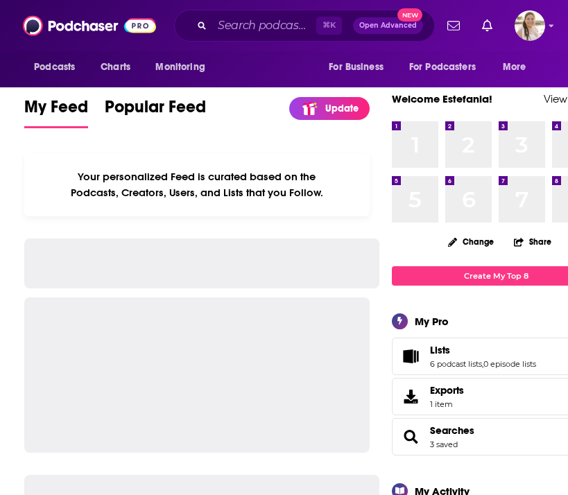 This screenshot has width=568, height=495. Describe the element at coordinates (530, 26) in the screenshot. I see `img: User Profile` at that location.